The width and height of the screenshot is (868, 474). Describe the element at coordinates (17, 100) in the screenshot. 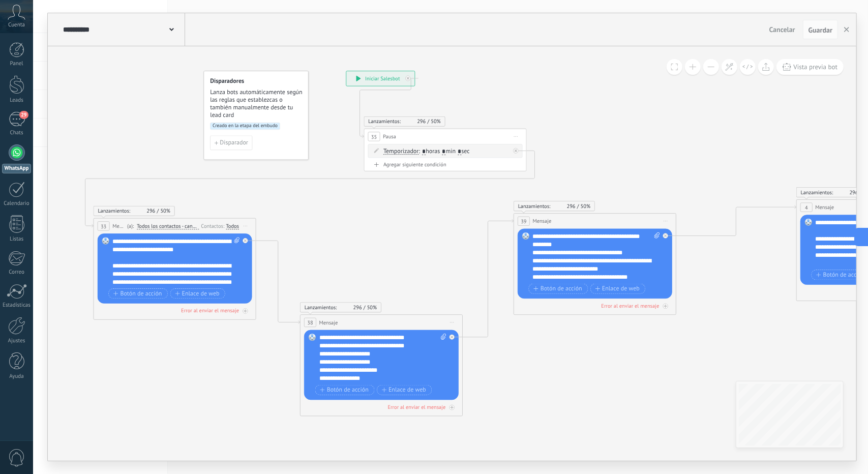

I see `div: Leads` at that location.